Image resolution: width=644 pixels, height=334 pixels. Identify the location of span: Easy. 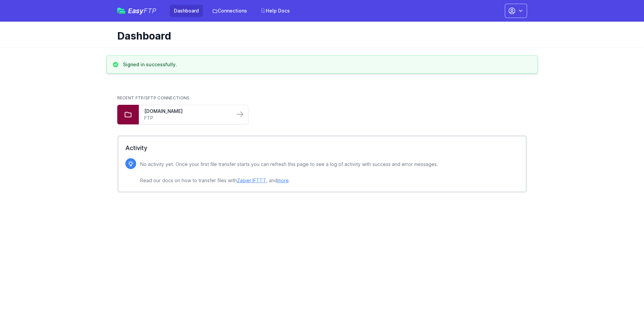
(142, 11).